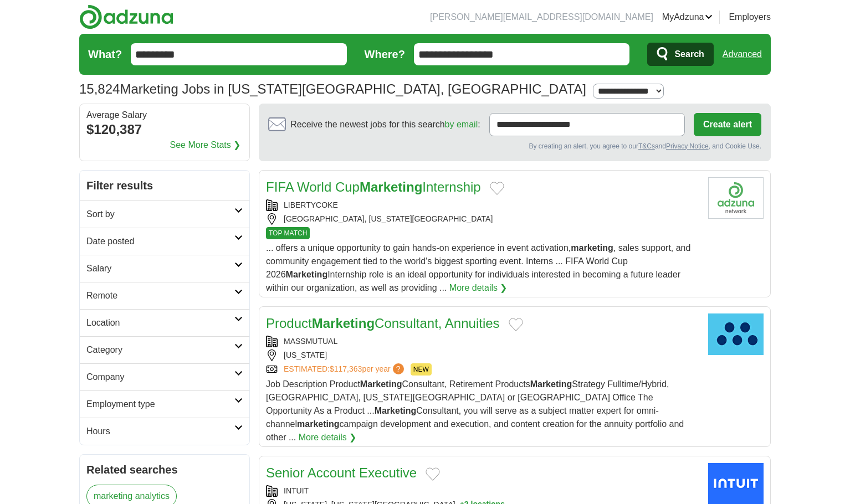  Describe the element at coordinates (514, 146) in the screenshot. I see `div: By creating an alert, you agree to our and , and Cookie Use.` at that location.